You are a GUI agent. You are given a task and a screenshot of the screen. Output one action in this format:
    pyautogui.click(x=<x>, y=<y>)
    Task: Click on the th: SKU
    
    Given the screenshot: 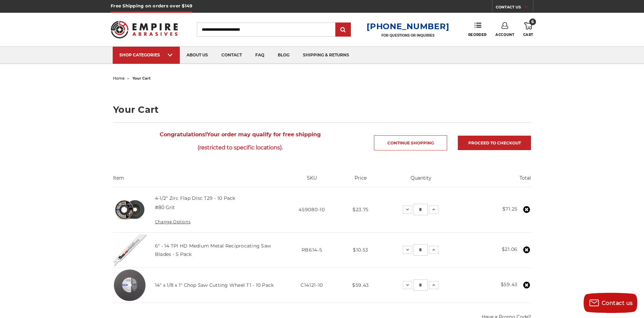 What is the action you would take?
    pyautogui.click(x=311, y=181)
    